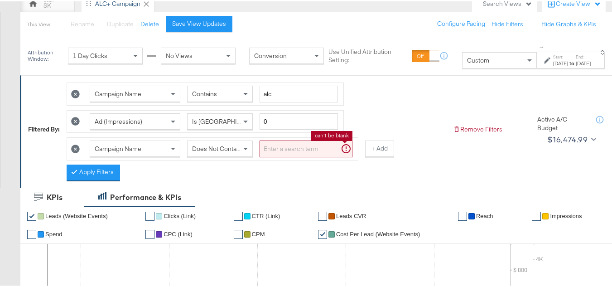  I want to click on span: CPC (Link), so click(178, 232).